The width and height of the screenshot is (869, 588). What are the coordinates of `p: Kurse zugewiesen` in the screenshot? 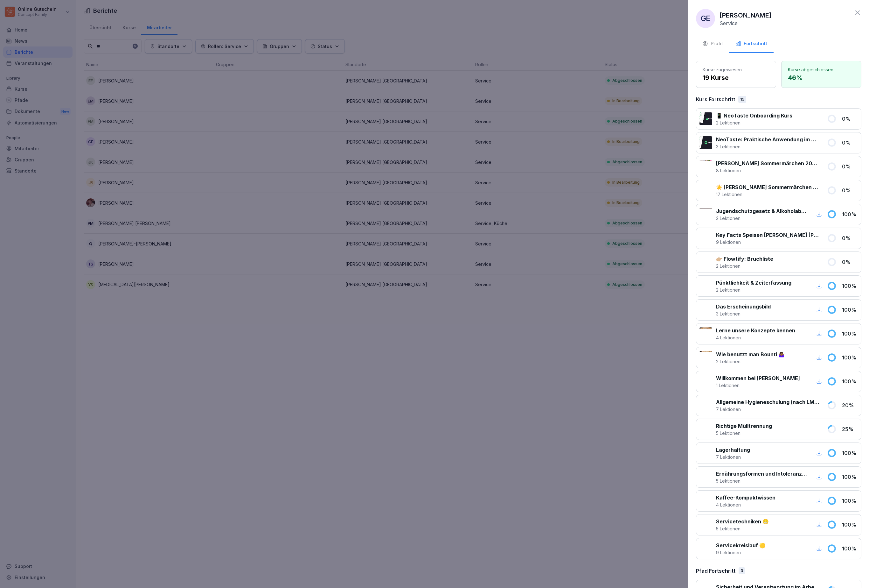 It's located at (736, 69).